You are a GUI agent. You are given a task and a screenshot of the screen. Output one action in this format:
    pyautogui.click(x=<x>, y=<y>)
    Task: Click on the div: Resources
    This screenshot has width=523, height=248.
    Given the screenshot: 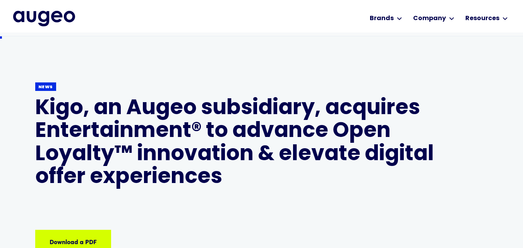 What is the action you would take?
    pyautogui.click(x=483, y=19)
    